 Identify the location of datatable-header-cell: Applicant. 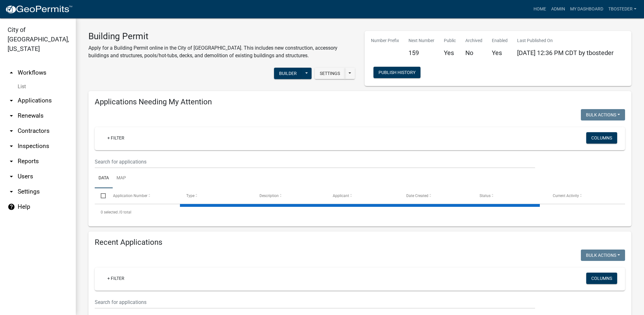
(363, 196).